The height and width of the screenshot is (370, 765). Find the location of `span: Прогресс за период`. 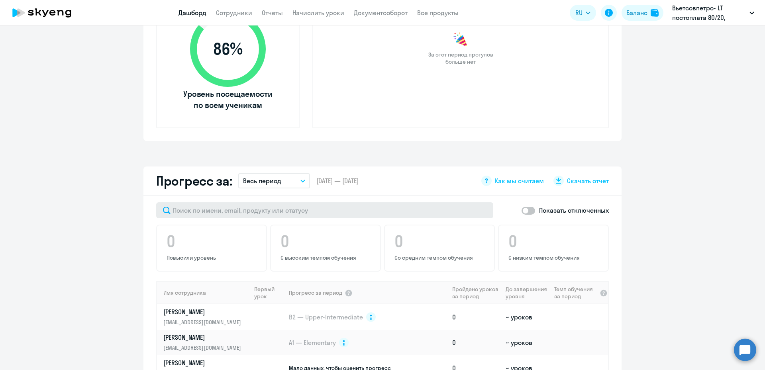

span: Прогресс за период is located at coordinates (315, 293).